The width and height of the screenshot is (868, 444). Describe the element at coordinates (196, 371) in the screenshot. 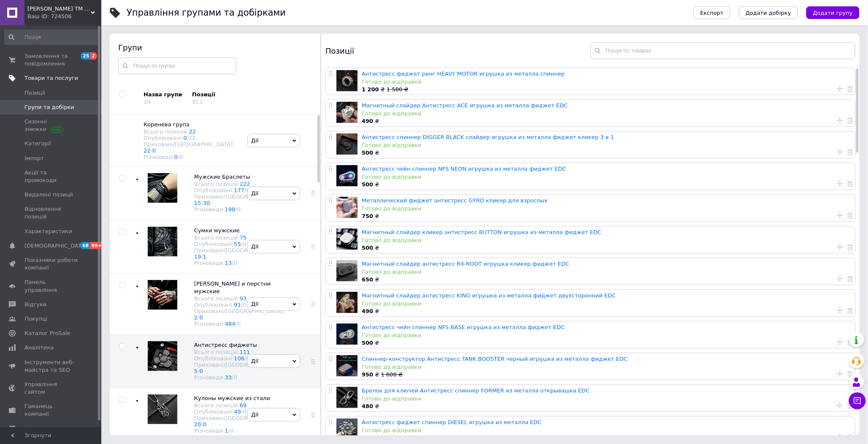

I see `a: 5` at that location.